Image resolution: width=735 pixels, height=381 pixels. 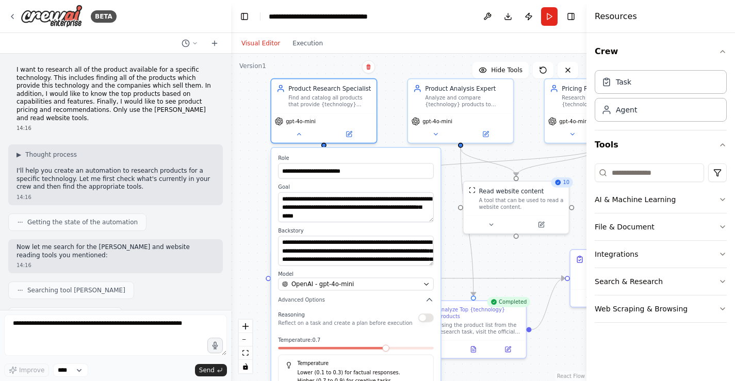 What do you see at coordinates (603, 88) in the screenshot?
I see `div: Pricing Research Analyst` at bounding box center [603, 88].